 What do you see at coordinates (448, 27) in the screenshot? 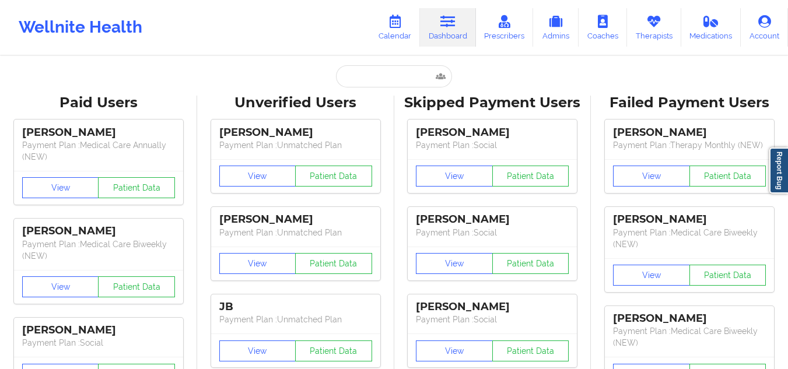
I see `a: Dashboard` at bounding box center [448, 27].